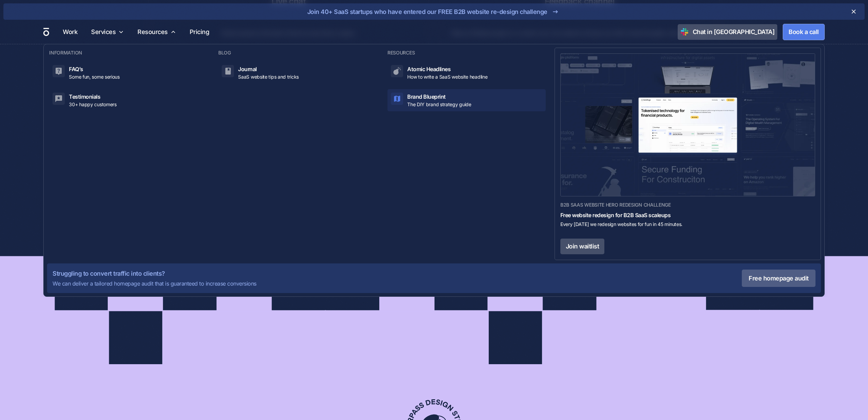 The height and width of the screenshot is (420, 868). Describe the element at coordinates (76, 69) in the screenshot. I see `div: FAQ’s` at that location.